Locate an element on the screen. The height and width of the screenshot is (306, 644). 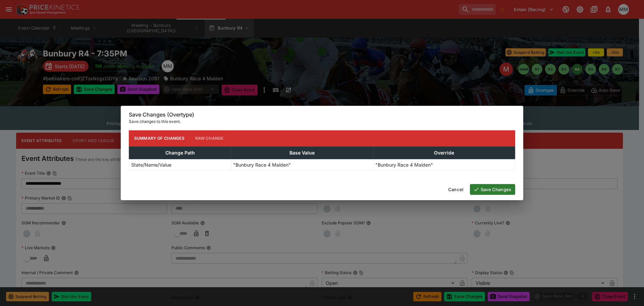
button: Summary of Changes is located at coordinates (160, 139).